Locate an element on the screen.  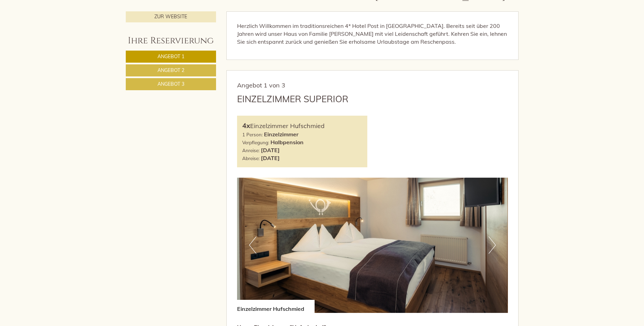
b: 4x is located at coordinates (246, 125).